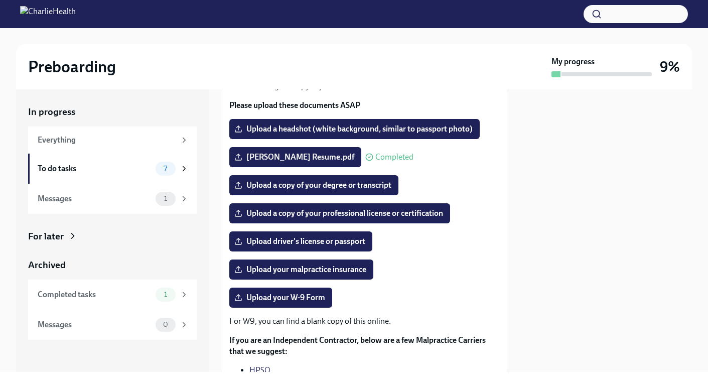  Describe the element at coordinates (313, 185) in the screenshot. I see `label: Upload a copy of your degree or transcript` at that location.